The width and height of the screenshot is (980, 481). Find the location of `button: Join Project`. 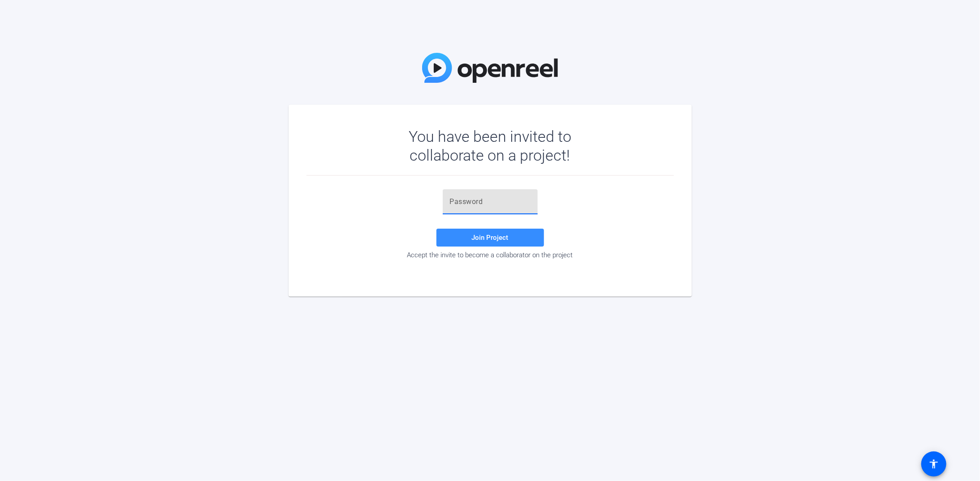

button: Join Project is located at coordinates (490, 238).